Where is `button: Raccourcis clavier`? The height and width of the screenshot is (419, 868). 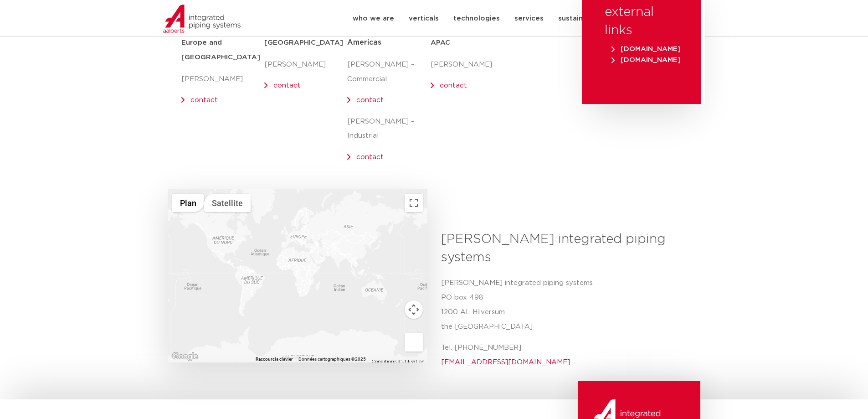 button: Raccourcis clavier is located at coordinates (274, 359).